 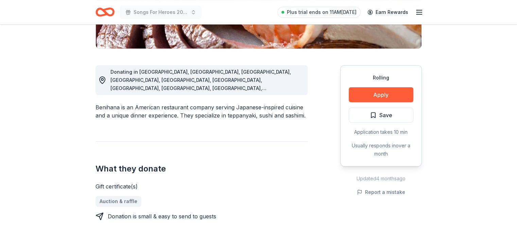 What do you see at coordinates (201, 169) in the screenshot?
I see `h2: What they donate` at bounding box center [201, 169].